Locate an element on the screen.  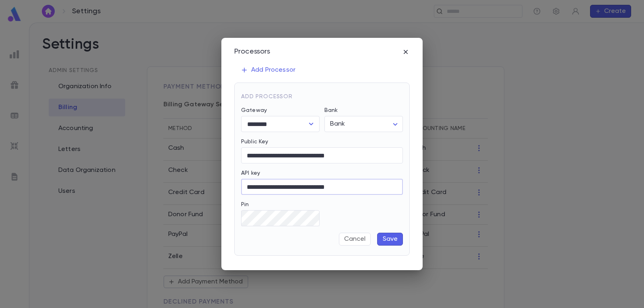
button: Open is located at coordinates (311, 124).